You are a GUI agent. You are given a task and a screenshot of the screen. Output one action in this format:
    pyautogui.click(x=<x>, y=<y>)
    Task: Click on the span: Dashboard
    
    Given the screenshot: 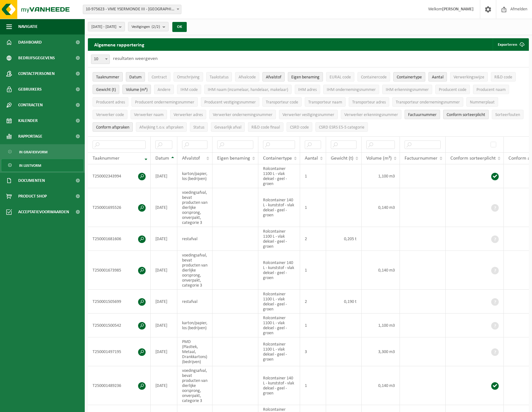 What is the action you would take?
    pyautogui.click(x=30, y=42)
    